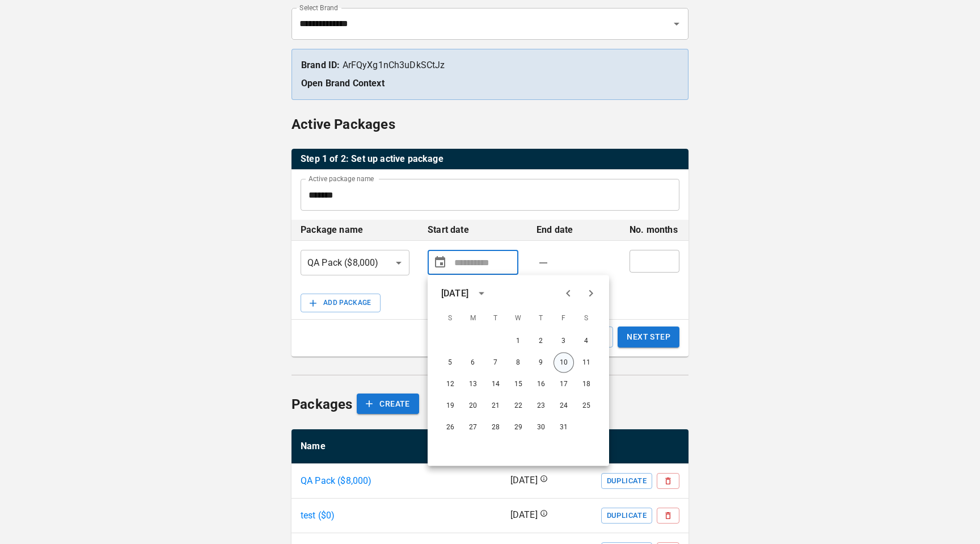 The image size is (980, 544). I want to click on button: 29, so click(518, 427).